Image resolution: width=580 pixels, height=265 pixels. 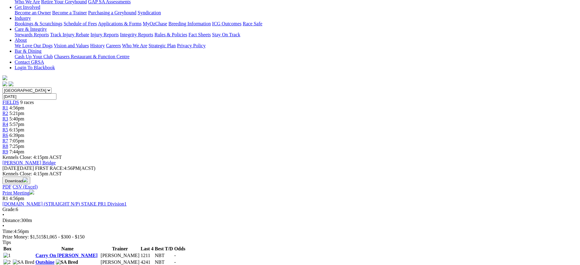 I want to click on a: Integrity Reports, so click(x=136, y=34).